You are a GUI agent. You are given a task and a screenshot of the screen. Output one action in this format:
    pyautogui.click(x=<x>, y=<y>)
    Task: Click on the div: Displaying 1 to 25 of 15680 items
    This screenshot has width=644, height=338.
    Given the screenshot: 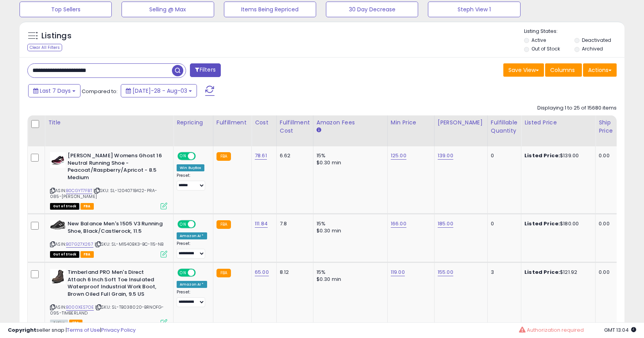 What is the action you would take?
    pyautogui.click(x=577, y=108)
    